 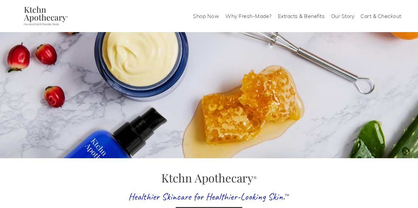 What do you see at coordinates (206, 16) in the screenshot?
I see `a: Shop Now` at bounding box center [206, 16].